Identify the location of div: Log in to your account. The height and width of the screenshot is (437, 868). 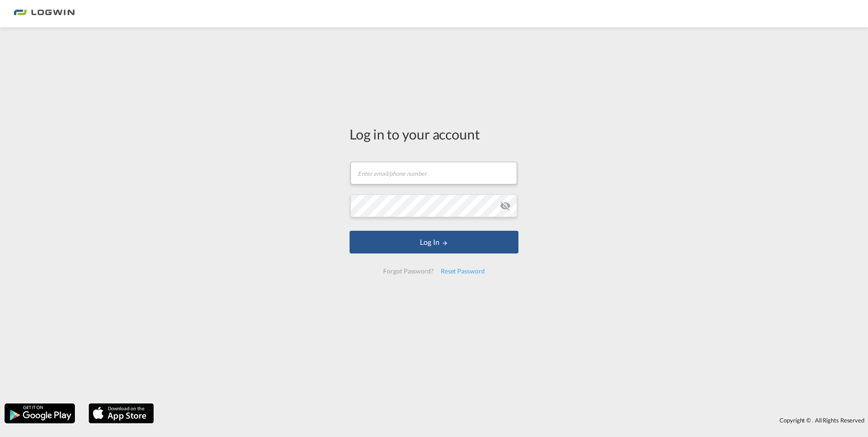
(434, 134).